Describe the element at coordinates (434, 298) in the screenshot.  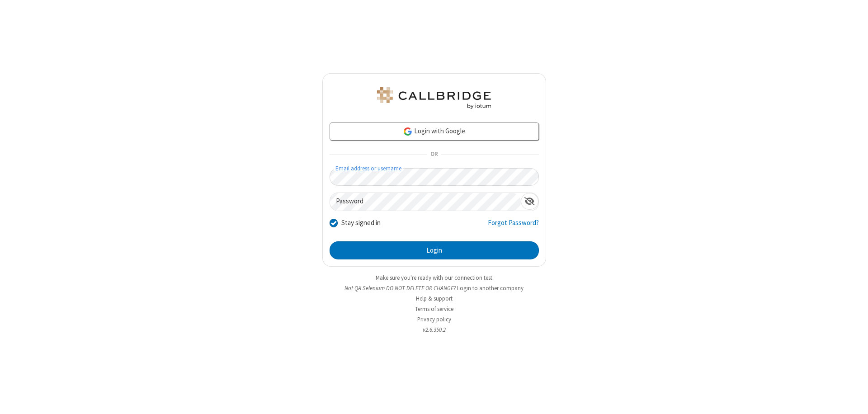
I see `a: Help & support` at that location.